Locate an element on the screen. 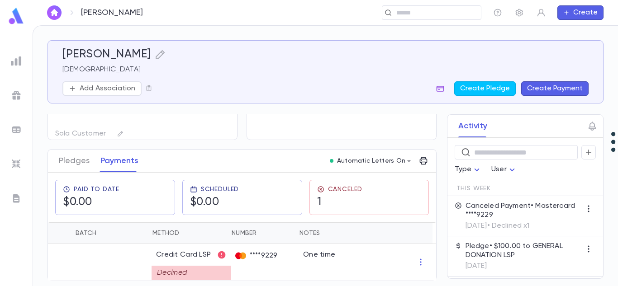  span: Scheduled is located at coordinates (220, 190).